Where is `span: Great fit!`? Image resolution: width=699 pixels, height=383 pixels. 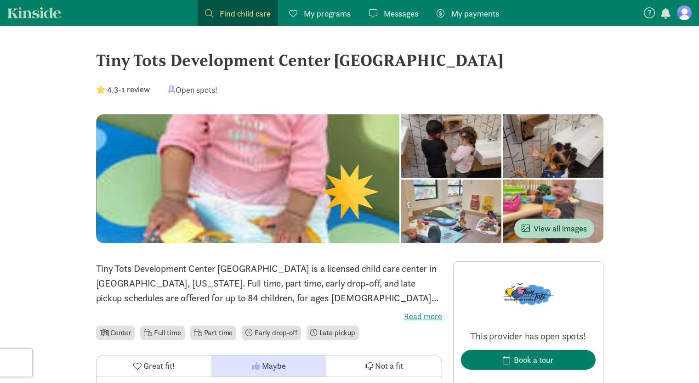
span: Great fit! is located at coordinates (159, 366).